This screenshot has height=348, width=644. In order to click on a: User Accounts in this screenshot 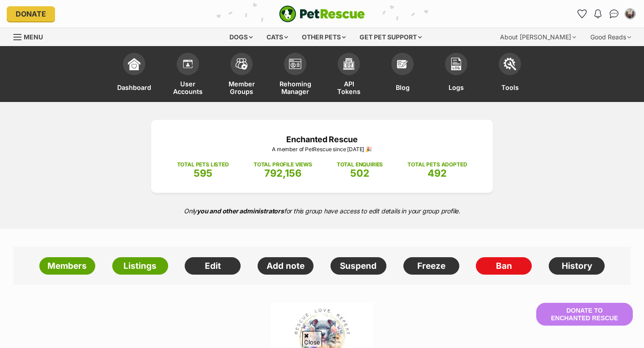, I will do `click(188, 75)`.